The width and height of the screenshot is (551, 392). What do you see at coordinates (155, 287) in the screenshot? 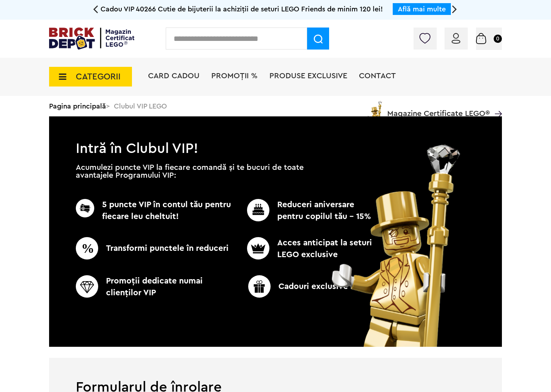
I see `p: Promoţii dedicate numai clienţilor VIP` at bounding box center [155, 287].